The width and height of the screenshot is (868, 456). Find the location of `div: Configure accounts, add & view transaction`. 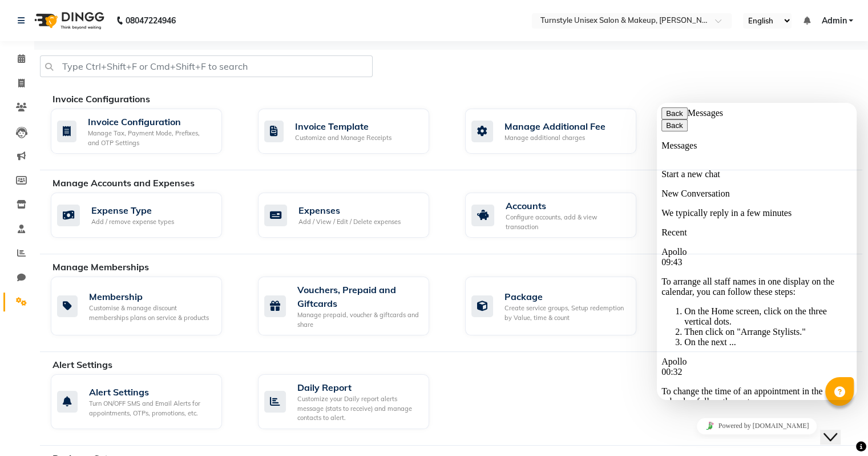

div: Configure accounts, add & view transaction is located at coordinates (566, 222).